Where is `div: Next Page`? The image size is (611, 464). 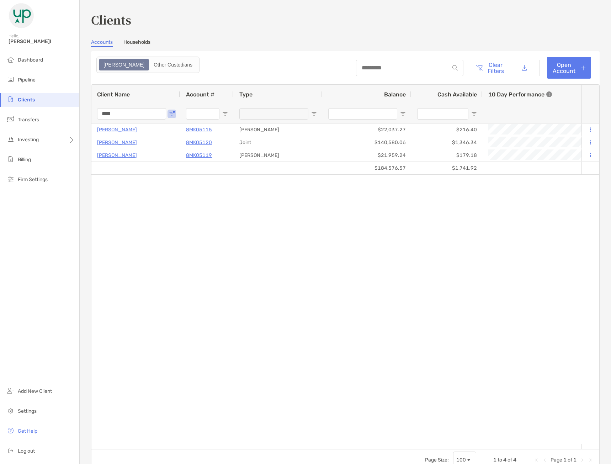 div: Next Page is located at coordinates (582, 460).